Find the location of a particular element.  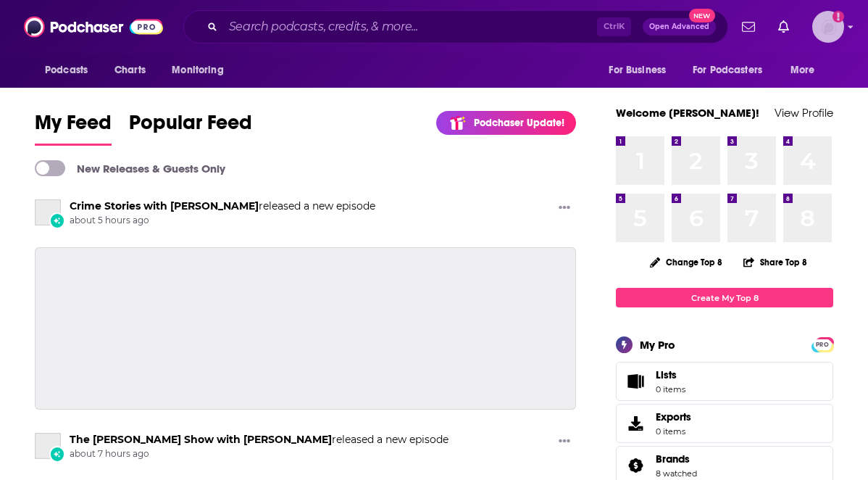

span: For Podcasters is located at coordinates (727, 70).